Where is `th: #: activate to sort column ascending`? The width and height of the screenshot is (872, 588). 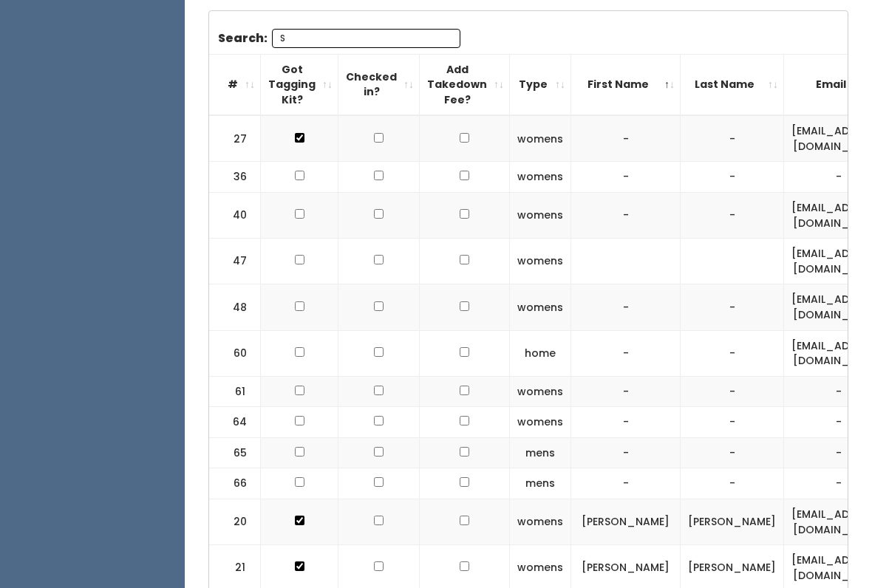
th: #: activate to sort column ascending is located at coordinates (235, 84).